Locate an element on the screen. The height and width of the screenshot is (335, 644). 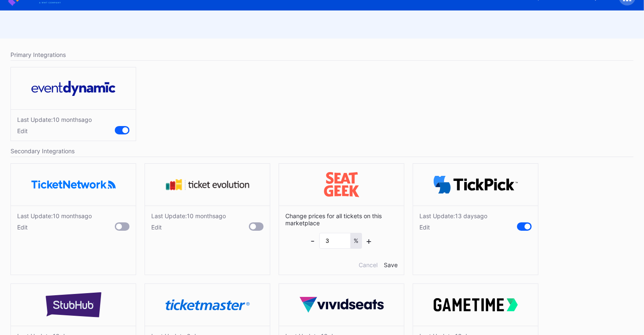
img: seatGeek.svg is located at coordinates (341, 184).